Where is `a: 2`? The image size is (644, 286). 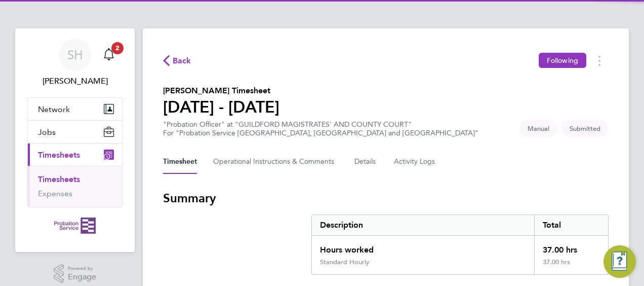
a: 2 is located at coordinates (109, 55).